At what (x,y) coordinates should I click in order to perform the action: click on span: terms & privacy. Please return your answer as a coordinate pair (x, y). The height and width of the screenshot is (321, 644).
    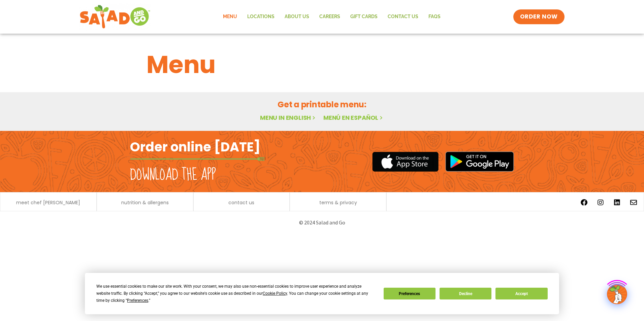
    Looking at the image, I should click on (338, 202).